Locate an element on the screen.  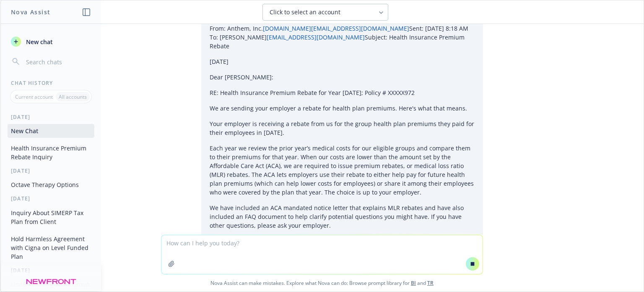
button: New chat is located at coordinates (51, 42).